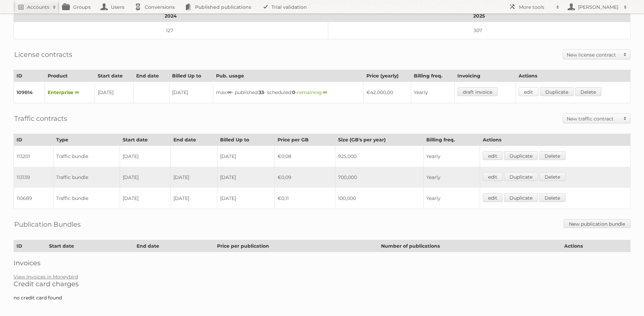 This screenshot has width=644, height=316. What do you see at coordinates (477, 92) in the screenshot?
I see `a: draft invoice` at bounding box center [477, 92].